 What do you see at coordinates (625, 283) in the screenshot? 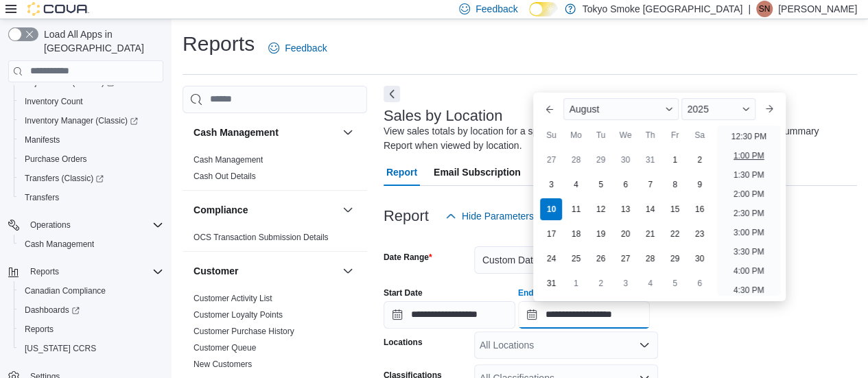
I see `div: day-3` at bounding box center [625, 283].